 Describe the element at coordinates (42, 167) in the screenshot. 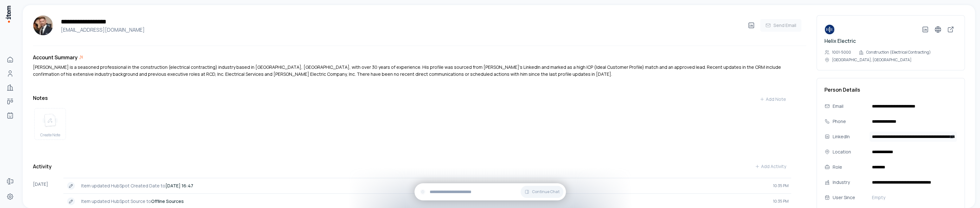

I see `h3: Activity` at that location.